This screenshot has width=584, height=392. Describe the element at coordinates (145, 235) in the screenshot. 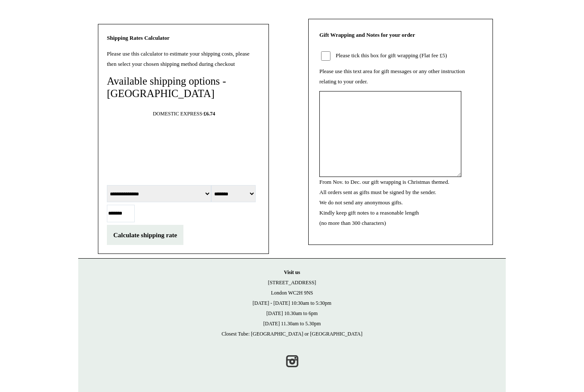

I see `button: Calculate shipping rate` at that location.